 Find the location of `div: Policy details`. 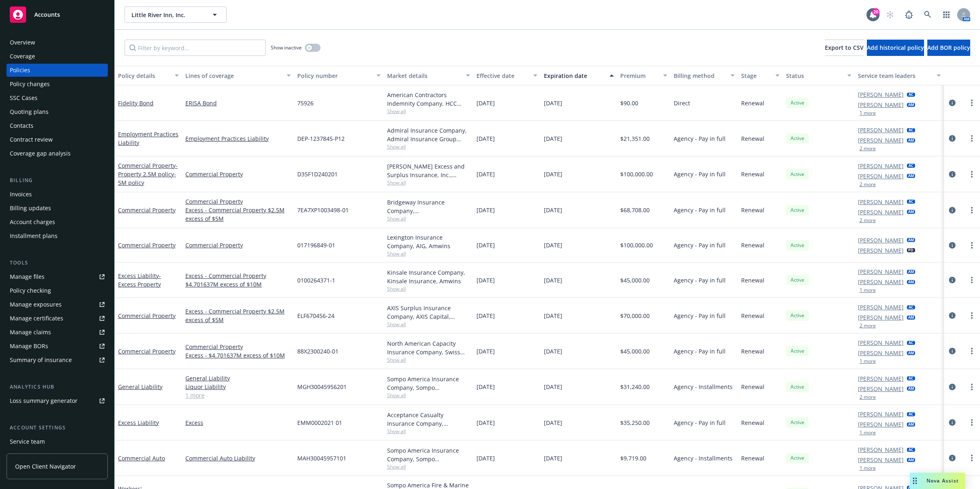

div: Policy details is located at coordinates (144, 76).